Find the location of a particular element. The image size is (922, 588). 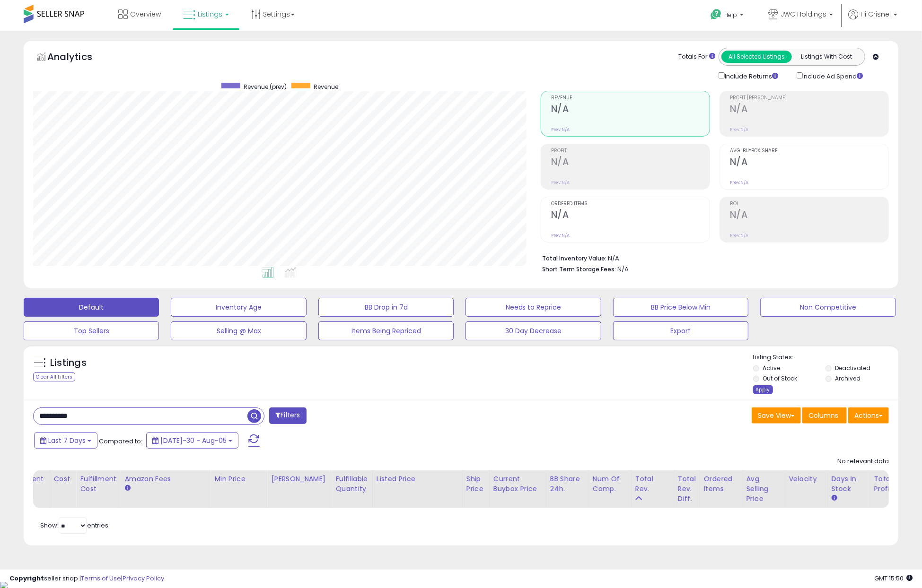

span: Last 7 Days is located at coordinates (67, 440).